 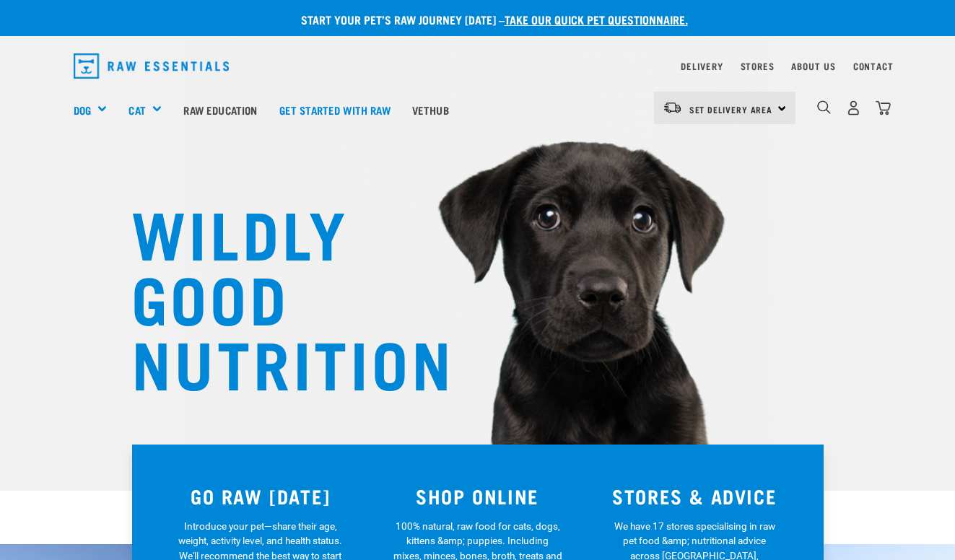 I want to click on img: home-icon-1@2x.png, so click(x=823, y=107).